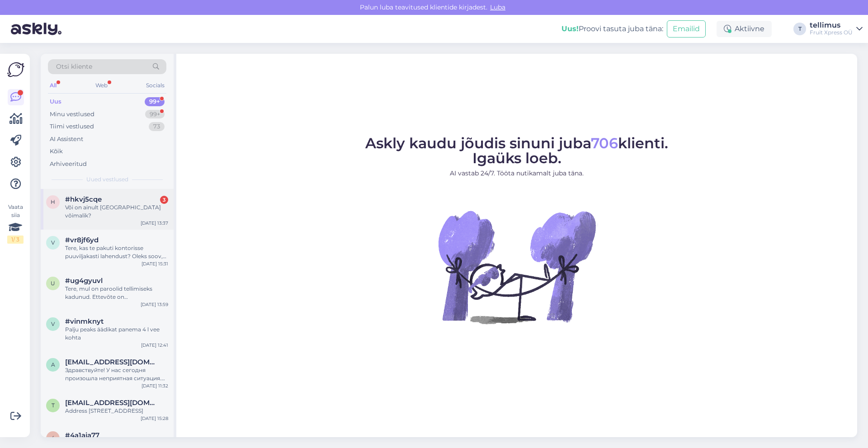 This screenshot has width=868, height=448. I want to click on span: angelinariabceva@gmail.com, so click(113, 362).